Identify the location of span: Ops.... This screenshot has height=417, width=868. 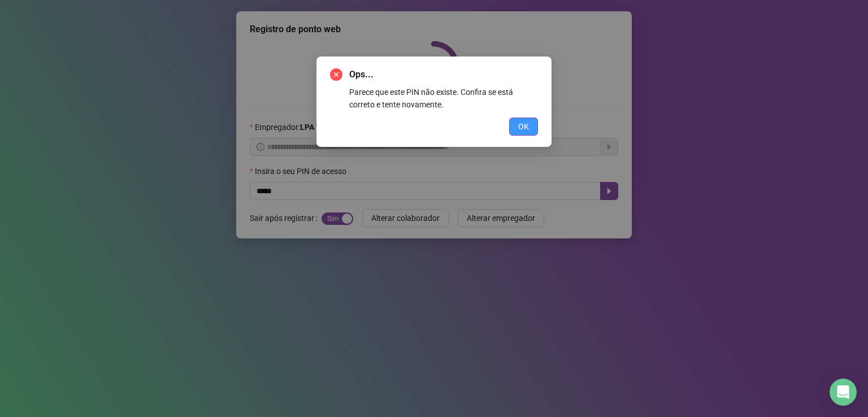
(444, 75).